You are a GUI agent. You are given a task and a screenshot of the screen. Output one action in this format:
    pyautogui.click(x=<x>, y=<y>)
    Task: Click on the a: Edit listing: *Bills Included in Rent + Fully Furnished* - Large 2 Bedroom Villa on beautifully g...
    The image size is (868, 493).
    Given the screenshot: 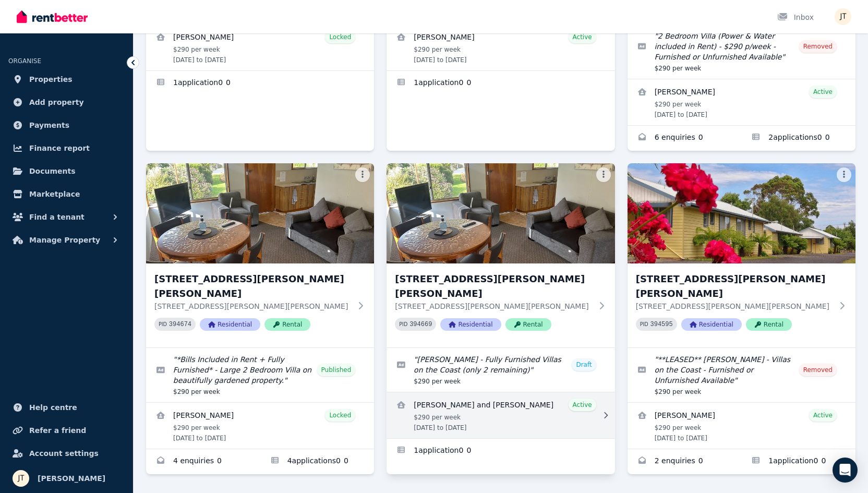 What is the action you would take?
    pyautogui.click(x=260, y=375)
    